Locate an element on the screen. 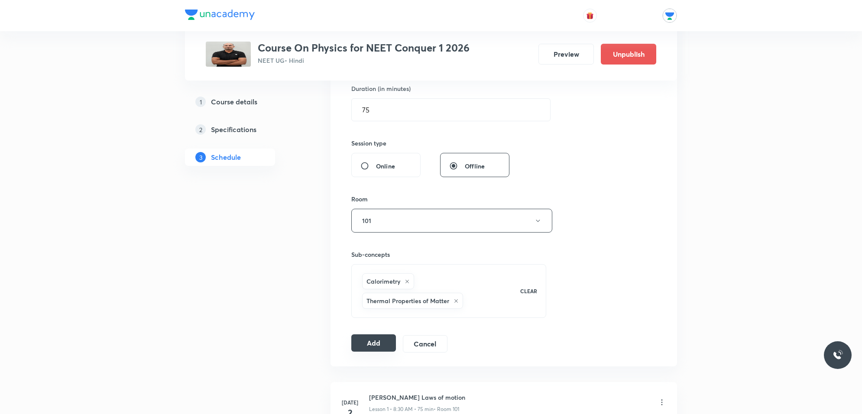  span: Offline is located at coordinates (475, 166).